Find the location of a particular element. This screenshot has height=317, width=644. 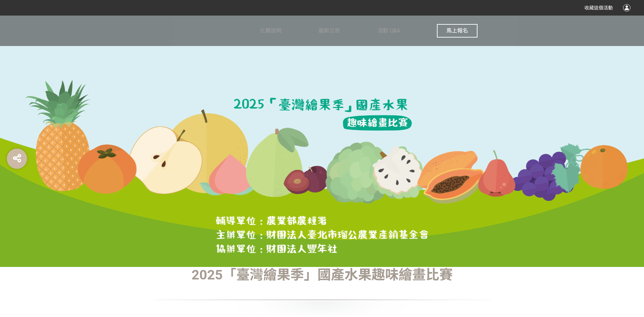

span: 馬上報名 is located at coordinates (457, 30).